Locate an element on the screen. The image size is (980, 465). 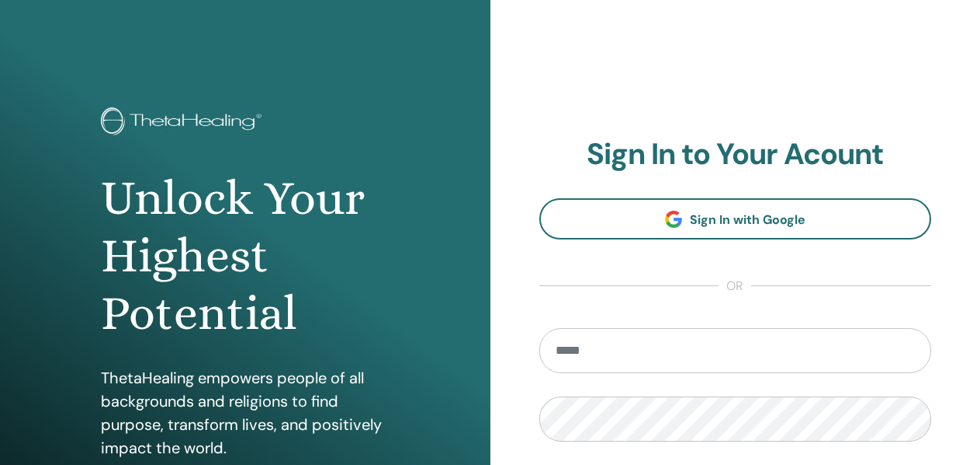
span: Sign In with Google is located at coordinates (747, 219).